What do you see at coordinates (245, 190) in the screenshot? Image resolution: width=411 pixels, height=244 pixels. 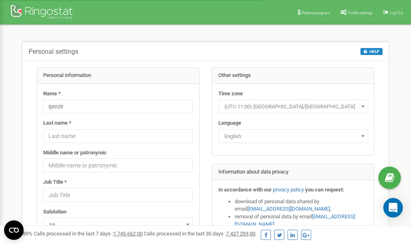 I see `strong: In accordance with our` at bounding box center [245, 190].